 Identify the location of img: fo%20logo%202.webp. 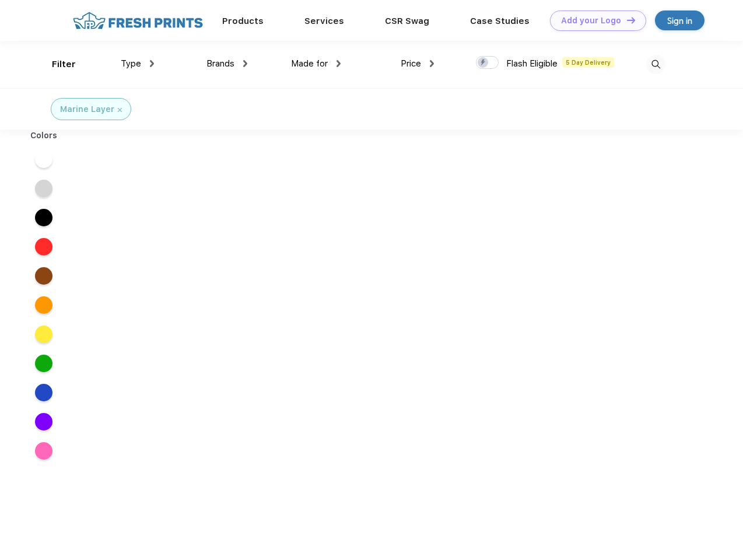
(138, 20).